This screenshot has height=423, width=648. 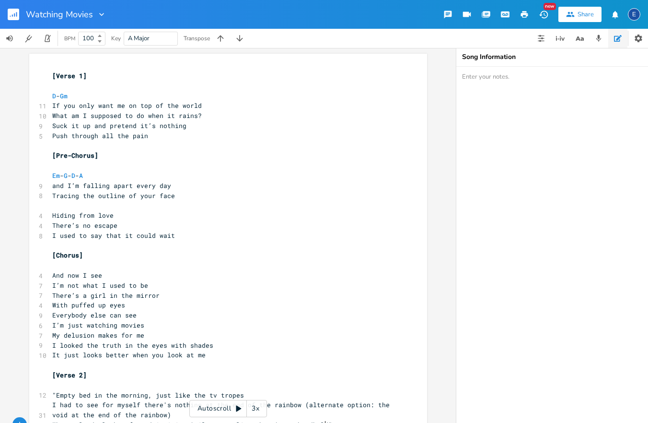 What do you see at coordinates (133, 345) in the screenshot?
I see `span: I looked the truth in the eyes with shades` at bounding box center [133, 345].